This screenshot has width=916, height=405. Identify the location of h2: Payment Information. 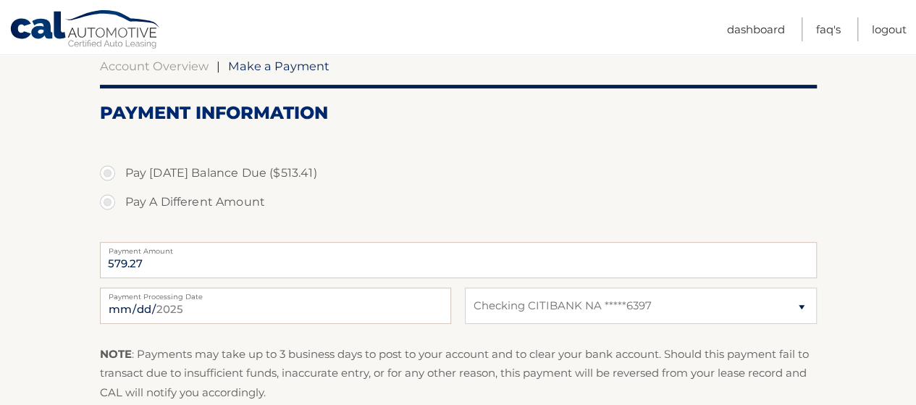
(458, 113).